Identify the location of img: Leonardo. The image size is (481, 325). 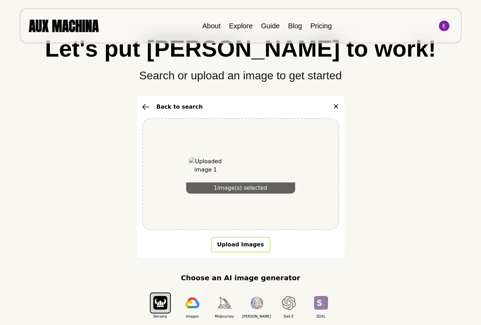
(257, 303).